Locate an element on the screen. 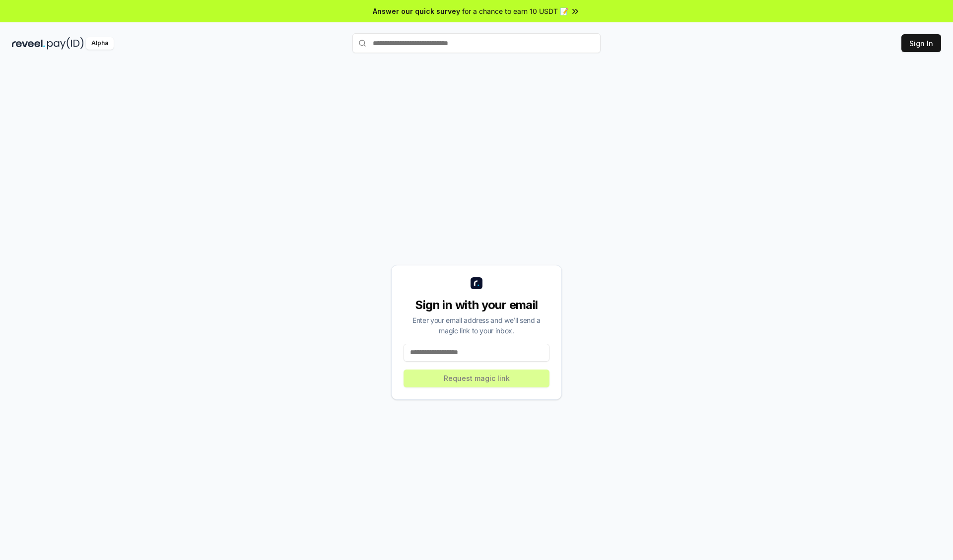  span: for a chance to earn 10 USDT 📝 is located at coordinates (515, 11).